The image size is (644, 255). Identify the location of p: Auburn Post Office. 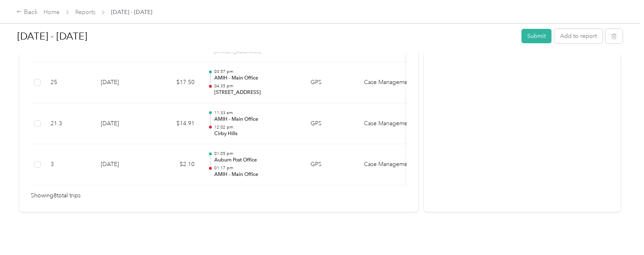
(256, 160).